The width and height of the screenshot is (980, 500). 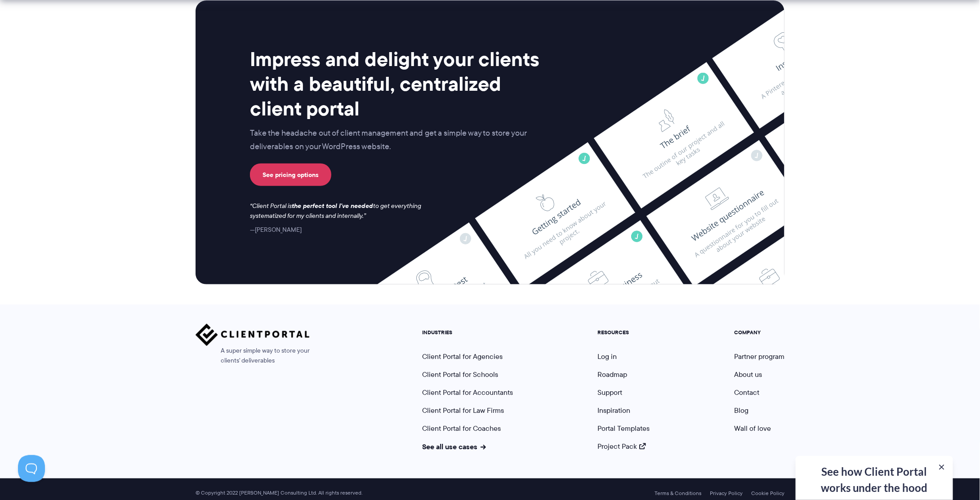 I want to click on h5: COMPANY, so click(x=759, y=332).